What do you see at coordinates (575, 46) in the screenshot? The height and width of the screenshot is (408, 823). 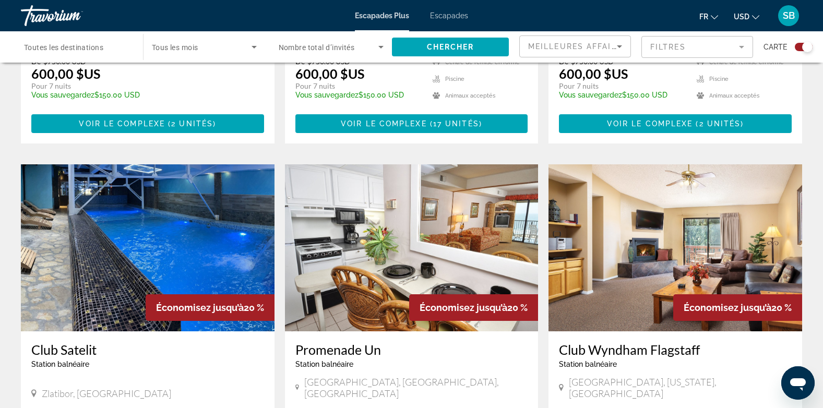 I see `mat-select: Trier par` at bounding box center [575, 46].